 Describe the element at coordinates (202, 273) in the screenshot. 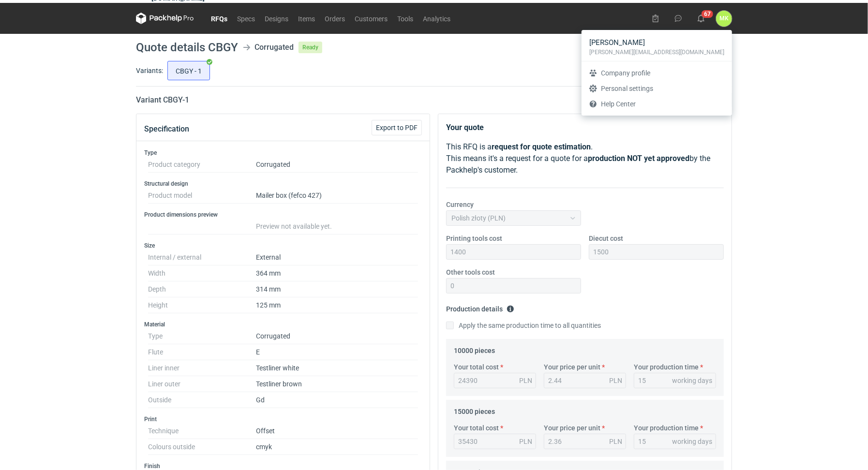

I see `dt: Width` at that location.